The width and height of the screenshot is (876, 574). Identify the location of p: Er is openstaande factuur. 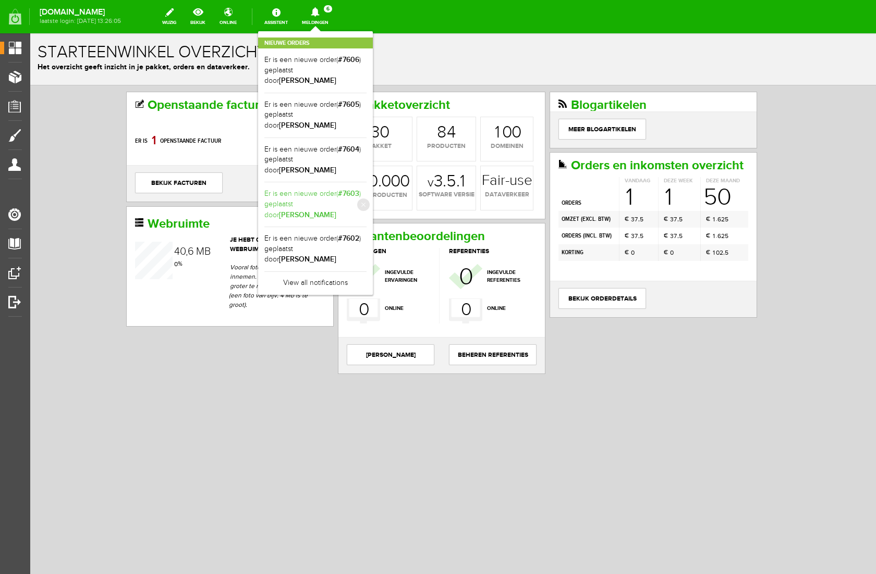
(200, 108).